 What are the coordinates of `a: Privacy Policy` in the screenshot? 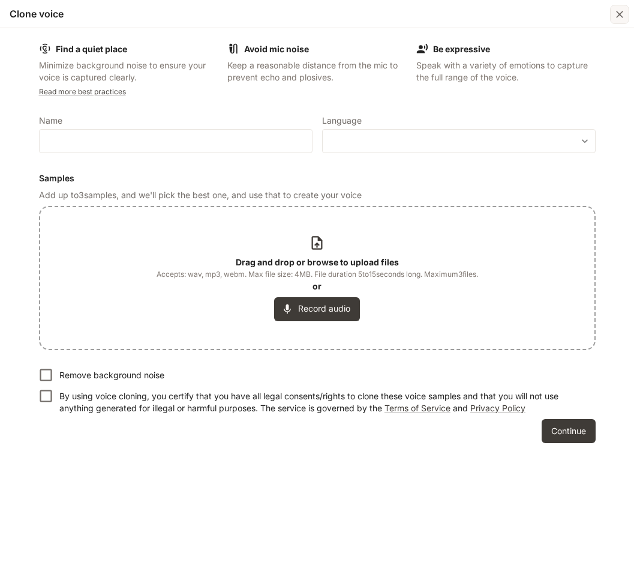 It's located at (498, 408).